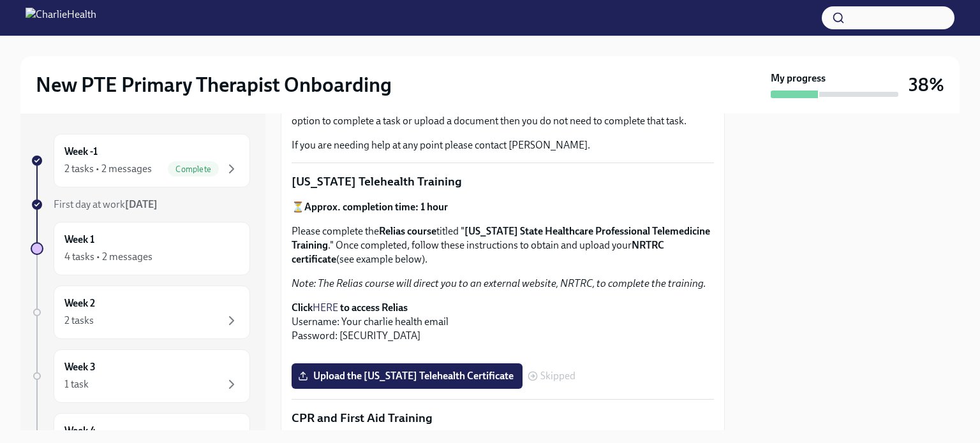  Describe the element at coordinates (301, 307) in the screenshot. I see `strong: Click` at that location.